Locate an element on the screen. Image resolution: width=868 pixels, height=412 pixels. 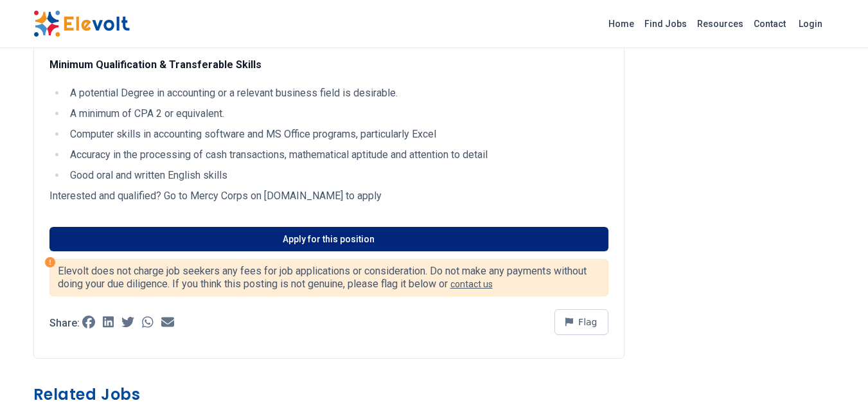
li: A potential Degree in accounting or a relevant business field is desirable. is located at coordinates (337, 93).